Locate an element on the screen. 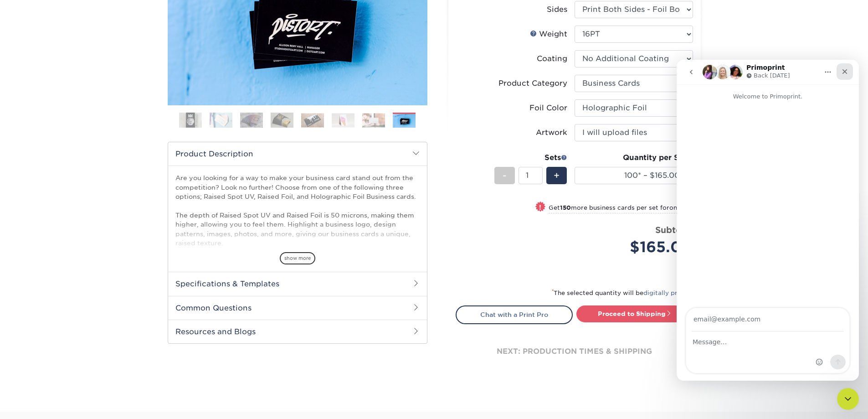 The width and height of the screenshot is (868, 419). button: go back is located at coordinates (15, 12).